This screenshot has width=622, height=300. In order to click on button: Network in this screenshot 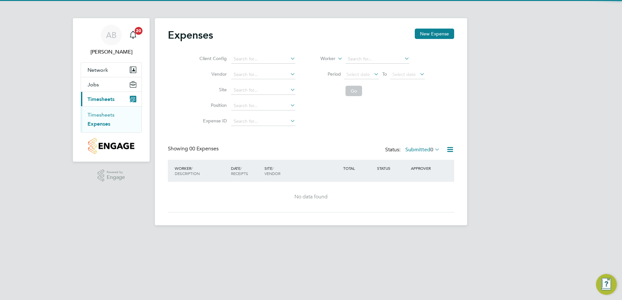, I will do `click(111, 70)`.